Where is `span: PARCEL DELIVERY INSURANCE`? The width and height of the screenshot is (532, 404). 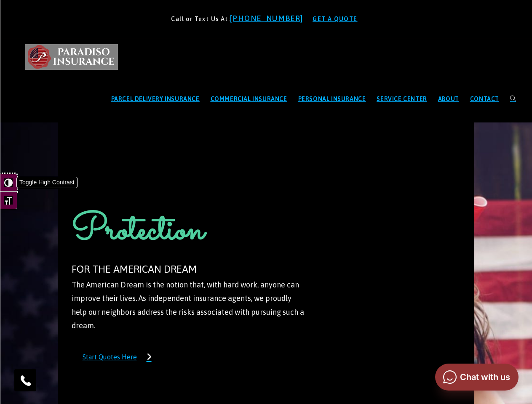
span: PARCEL DELIVERY INSURANCE is located at coordinates (155, 99).